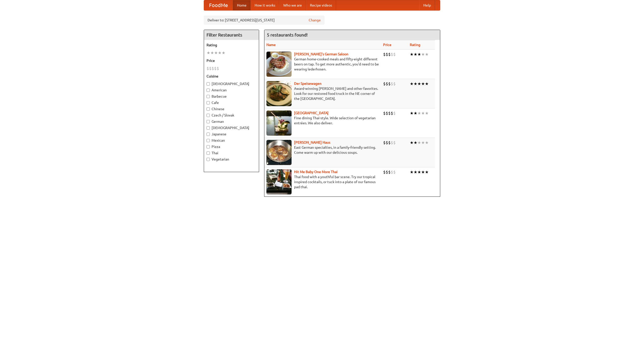 Image resolution: width=644 pixels, height=356 pixels. I want to click on img: babythai.jpg, so click(279, 182).